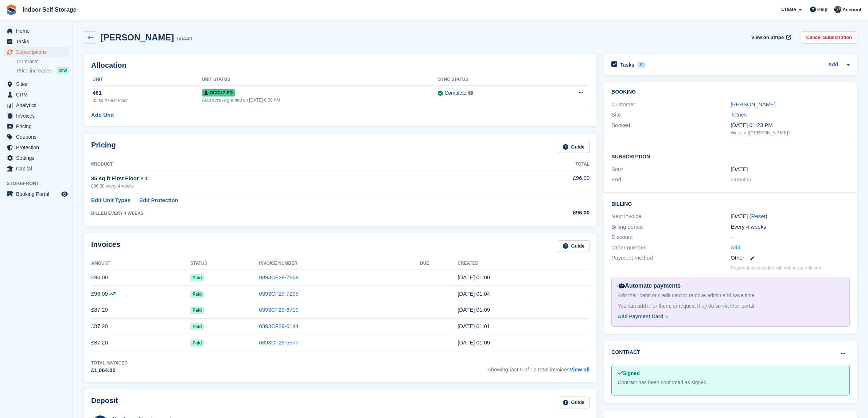 This screenshot has width=868, height=418. What do you see at coordinates (340, 65) in the screenshot?
I see `h2: Allocation` at bounding box center [340, 65].